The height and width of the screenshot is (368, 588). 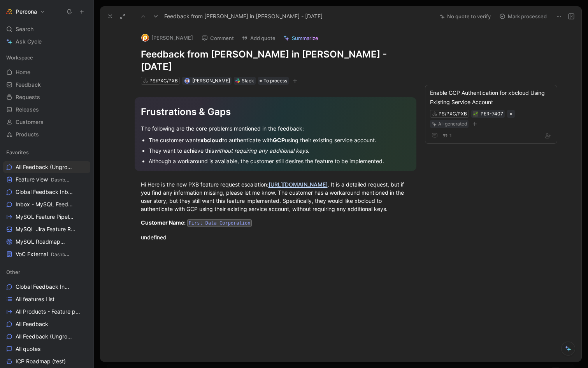 What do you see at coordinates (27, 97) in the screenshot?
I see `span: Requests` at bounding box center [27, 97].